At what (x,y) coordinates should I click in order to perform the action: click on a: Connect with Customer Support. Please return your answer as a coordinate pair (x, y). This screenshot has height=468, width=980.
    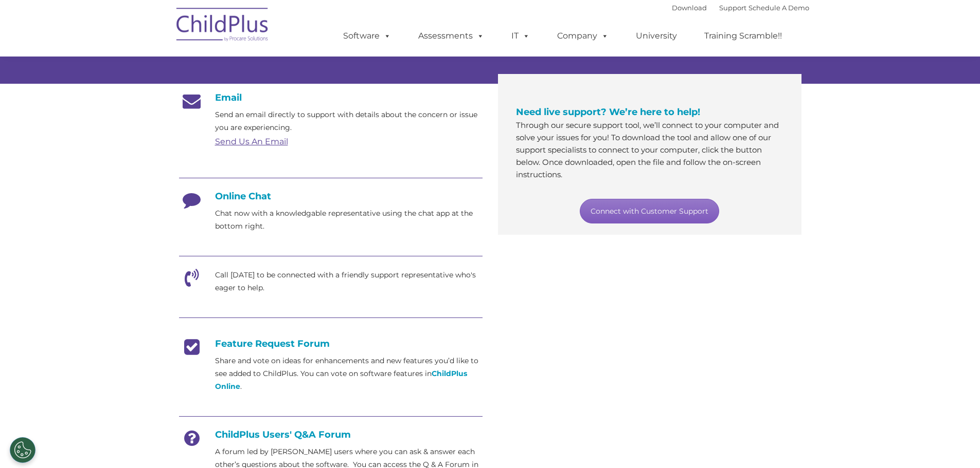
    Looking at the image, I should click on (649, 212).